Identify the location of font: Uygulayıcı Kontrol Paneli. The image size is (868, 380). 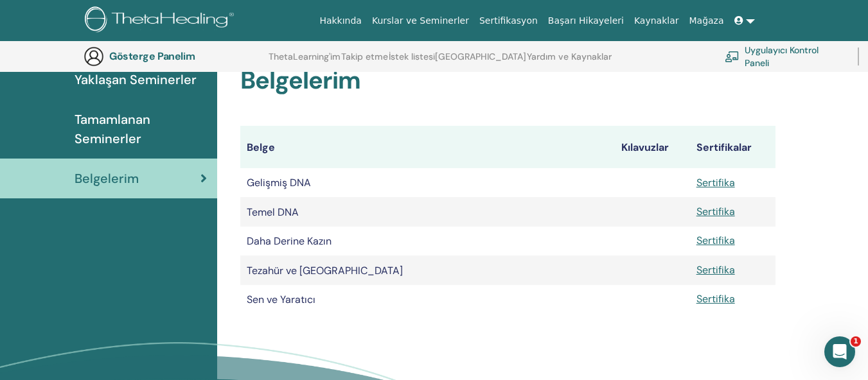
(781, 57).